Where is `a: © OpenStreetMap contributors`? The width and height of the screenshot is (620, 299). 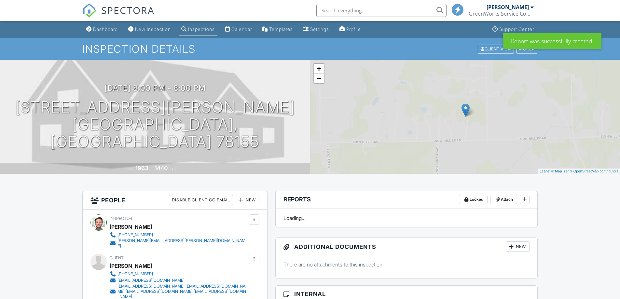
a: © OpenStreetMap contributors is located at coordinates (594, 171).